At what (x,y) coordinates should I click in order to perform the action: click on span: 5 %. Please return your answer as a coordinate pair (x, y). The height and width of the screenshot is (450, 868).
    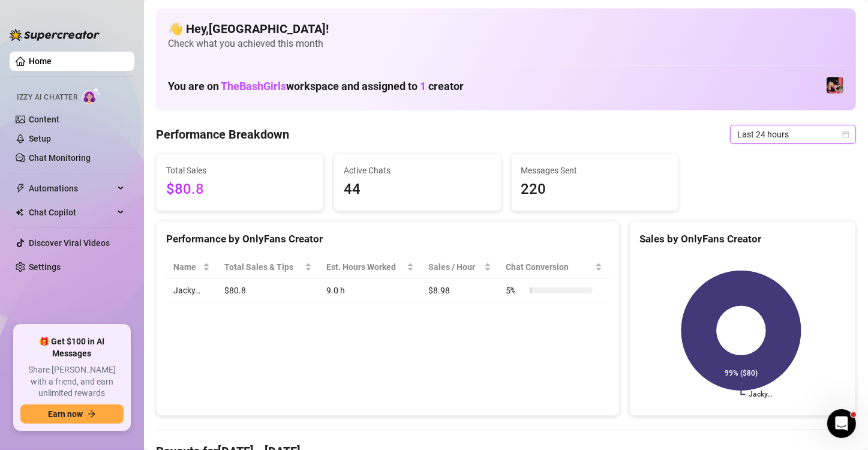
    Looking at the image, I should click on (515, 290).